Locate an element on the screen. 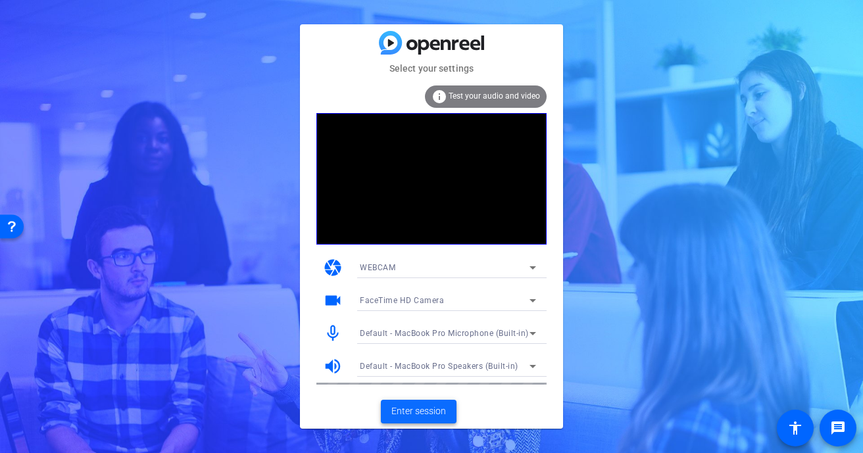 This screenshot has width=863, height=453. mat-icon: camera is located at coordinates (333, 268).